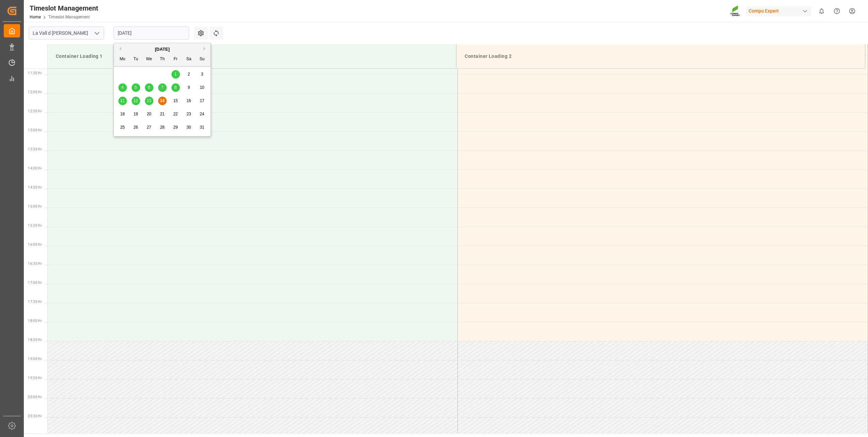 The width and height of the screenshot is (868, 437). I want to click on span: 19:30 Hr, so click(34, 378).